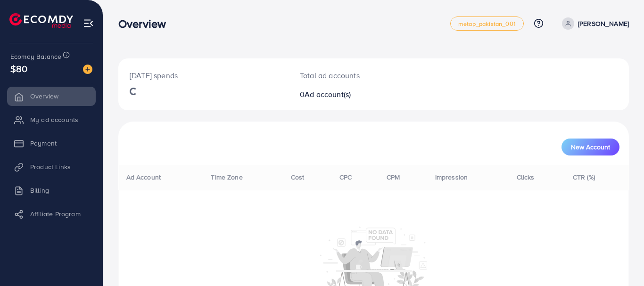 The height and width of the screenshot is (286, 644). Describe the element at coordinates (36, 57) in the screenshot. I see `span: Ecomdy Balance` at that location.